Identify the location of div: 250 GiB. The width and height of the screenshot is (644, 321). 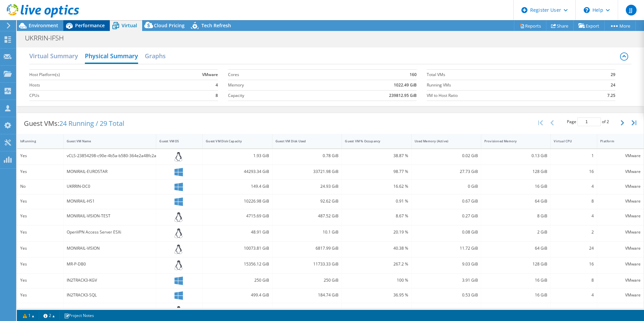
(238, 280).